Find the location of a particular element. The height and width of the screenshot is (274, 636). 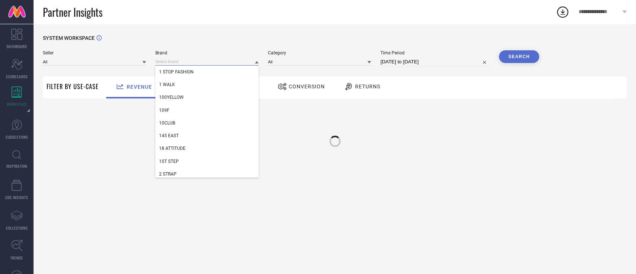

span: TRENDS is located at coordinates (17, 258).